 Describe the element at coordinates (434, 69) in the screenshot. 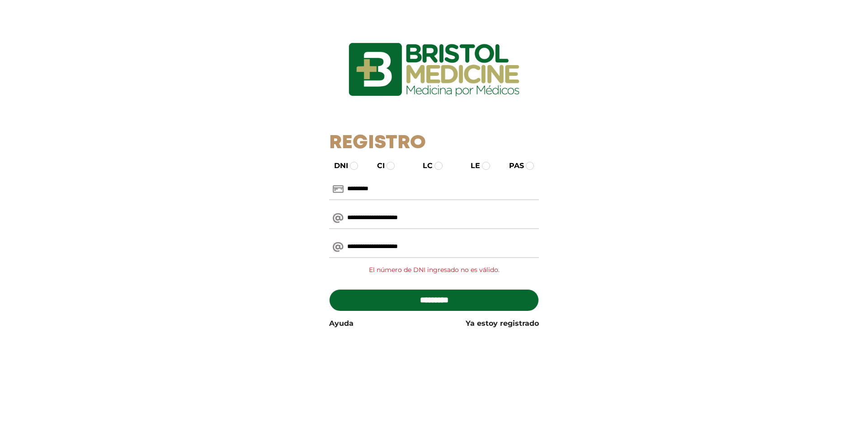

I see `img: logo_ingresarbristol.jpg` at that location.